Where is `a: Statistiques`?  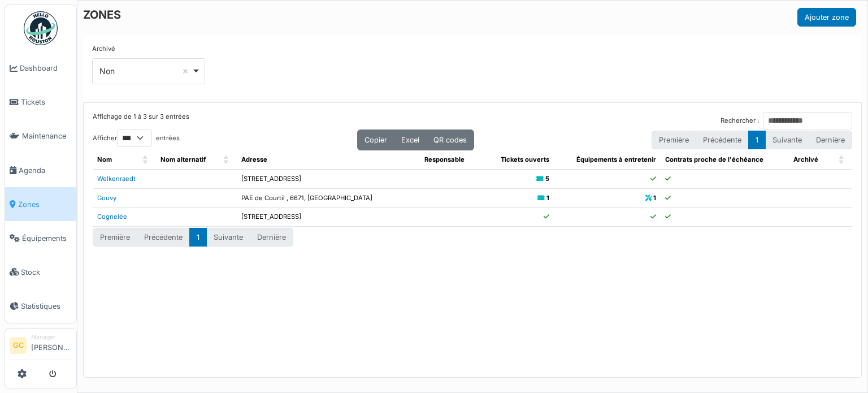 a: Statistiques is located at coordinates (41, 306).